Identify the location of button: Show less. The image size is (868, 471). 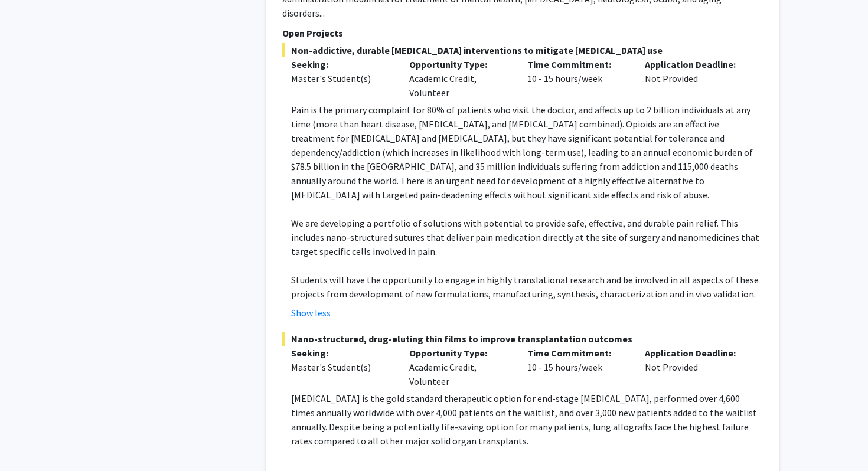
(310, 313).